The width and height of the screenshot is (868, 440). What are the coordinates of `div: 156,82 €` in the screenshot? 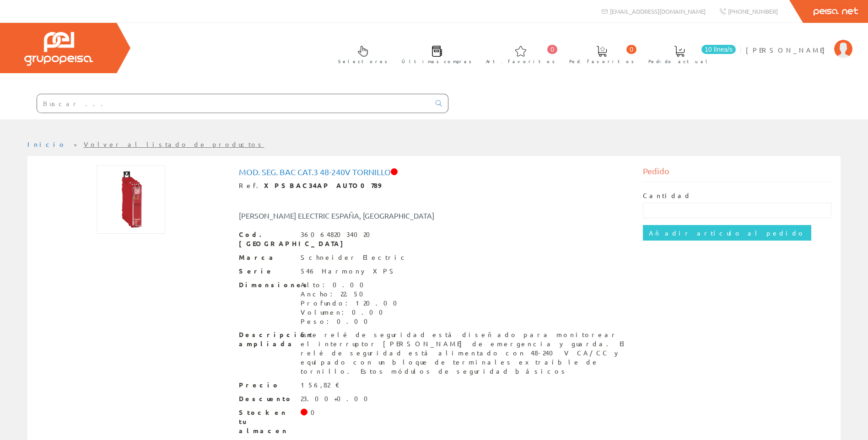 It's located at (320, 385).